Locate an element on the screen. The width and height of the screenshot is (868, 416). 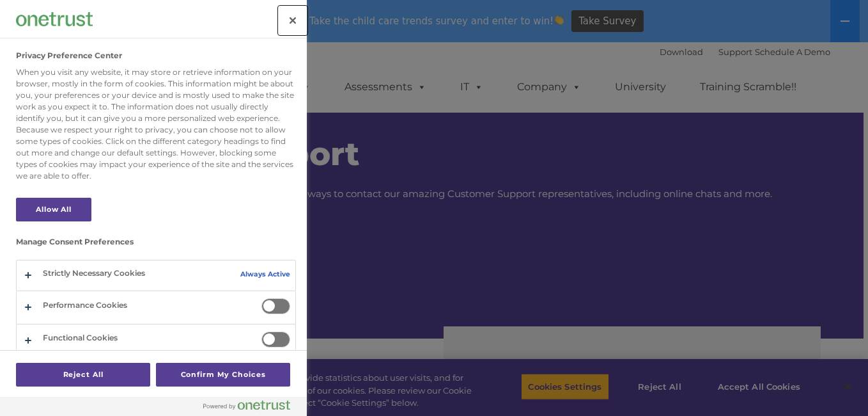
h3: Manage Consent Preferences is located at coordinates (156, 245).